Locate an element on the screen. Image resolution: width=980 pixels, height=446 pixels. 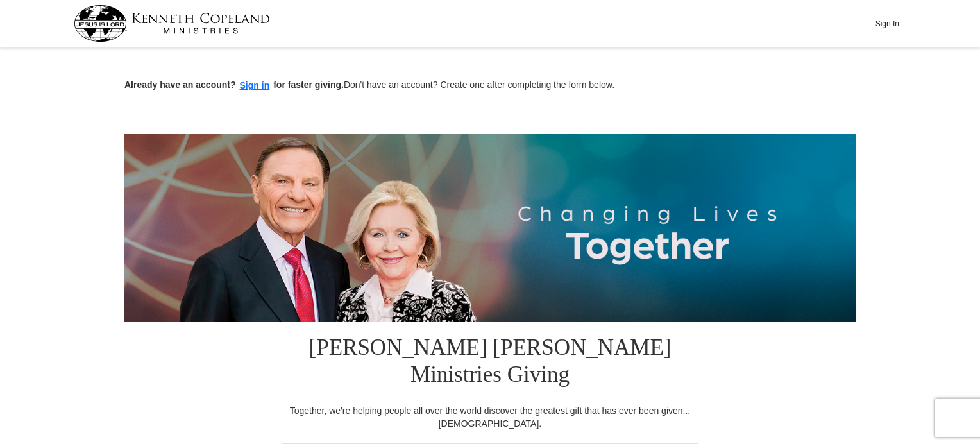
p: Don't have an account? Create one after completing the form below. is located at coordinates (490, 85).